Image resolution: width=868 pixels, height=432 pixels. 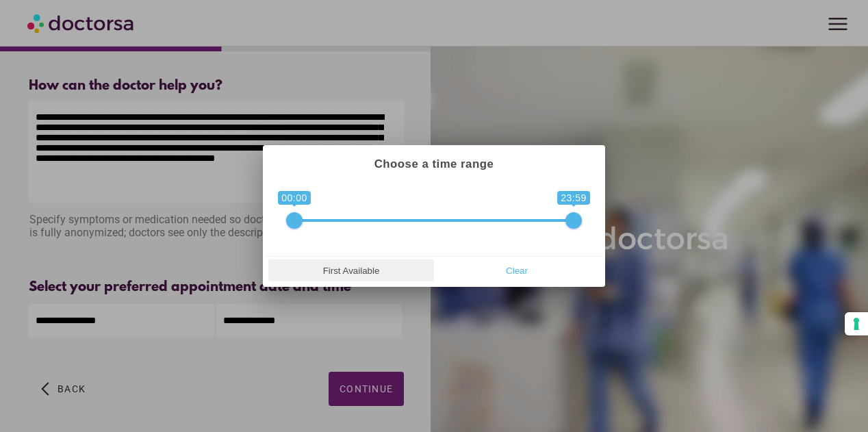 I want to click on strong: Choose a time range, so click(x=434, y=164).